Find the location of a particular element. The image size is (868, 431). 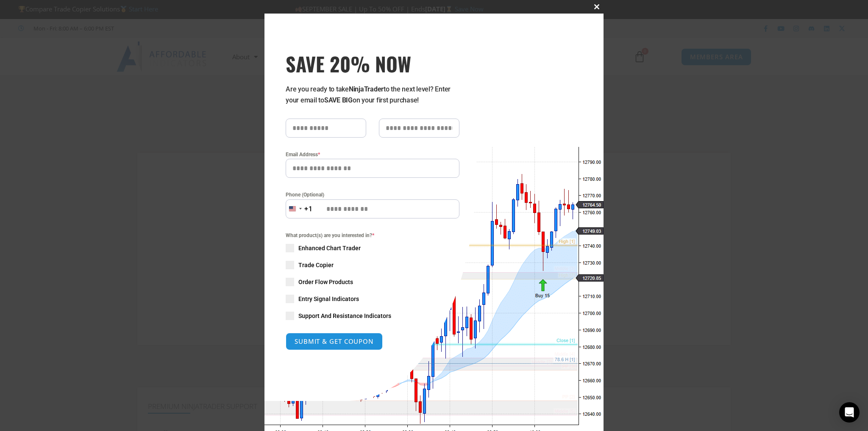

h3: SAVE 20% NOW is located at coordinates (373, 63).